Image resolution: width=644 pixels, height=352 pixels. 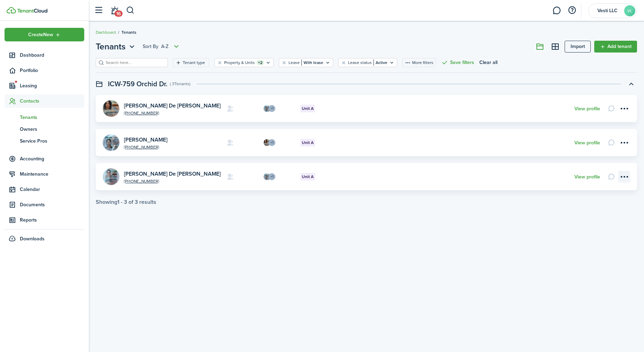 What do you see at coordinates (111, 177) in the screenshot?
I see `a: Victor De Jesus` at bounding box center [111, 177].